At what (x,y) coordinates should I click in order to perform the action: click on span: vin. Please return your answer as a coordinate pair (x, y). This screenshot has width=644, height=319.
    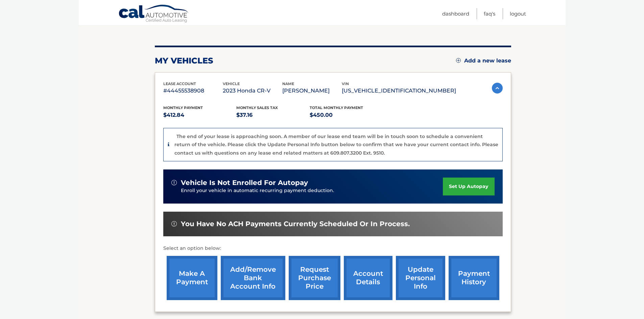
    Looking at the image, I should click on (345, 84).